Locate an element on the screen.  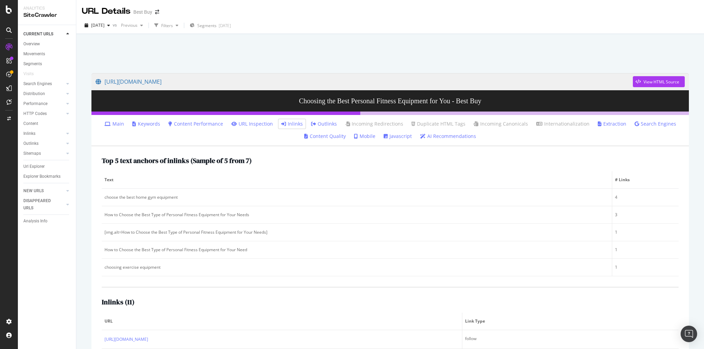
div: Sitemaps is located at coordinates (32, 154).